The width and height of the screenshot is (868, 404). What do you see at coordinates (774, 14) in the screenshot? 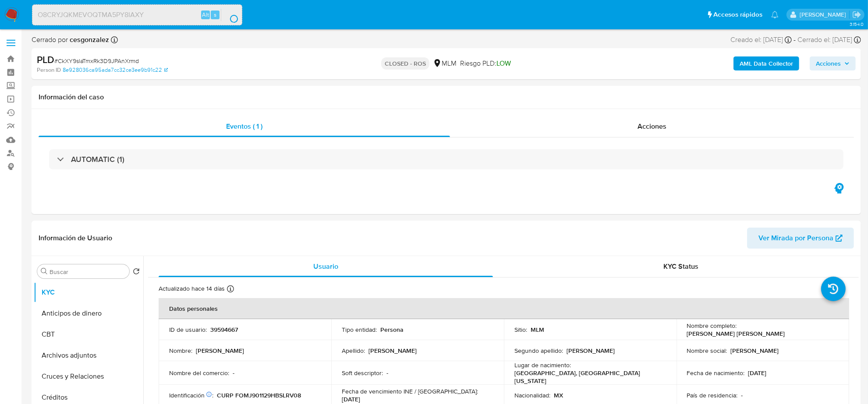
I see `a: Notificaciones` at bounding box center [774, 14].